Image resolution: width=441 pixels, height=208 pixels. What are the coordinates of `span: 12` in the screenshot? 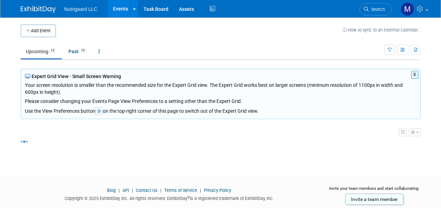 It's located at (53, 51).